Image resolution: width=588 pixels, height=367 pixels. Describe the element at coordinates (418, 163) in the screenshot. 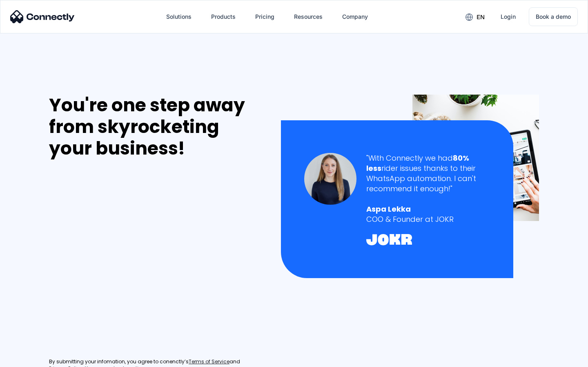

I see `strong: 80% less` at that location.